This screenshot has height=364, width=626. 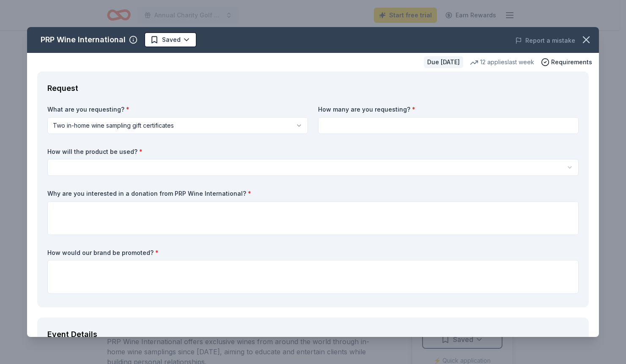 I want to click on div: Request, so click(x=313, y=89).